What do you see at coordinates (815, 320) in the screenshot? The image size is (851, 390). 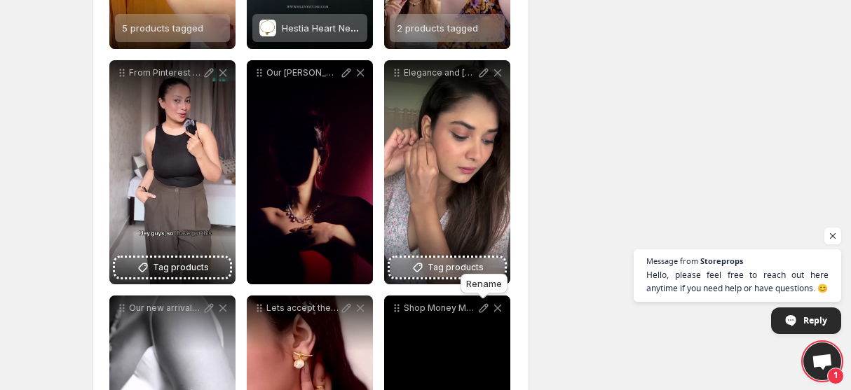 I see `span: Reply` at bounding box center [815, 320].